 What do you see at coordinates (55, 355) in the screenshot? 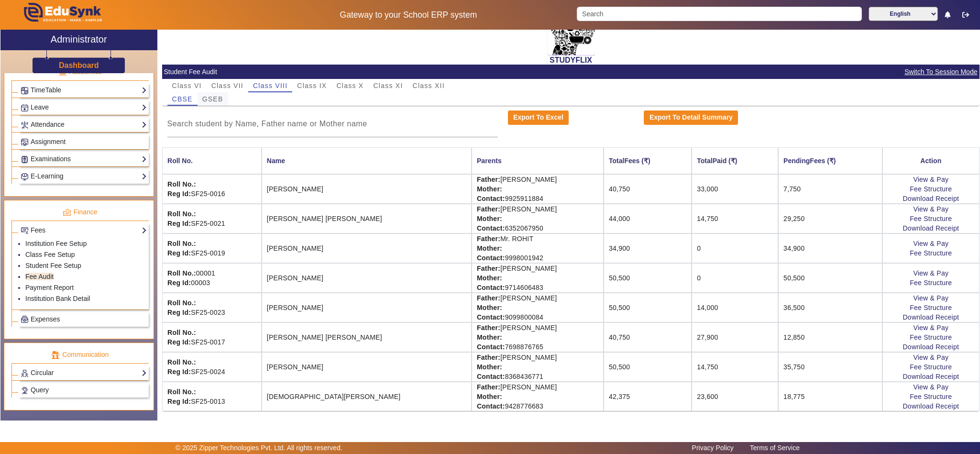
I see `img: communication.png` at bounding box center [55, 355].